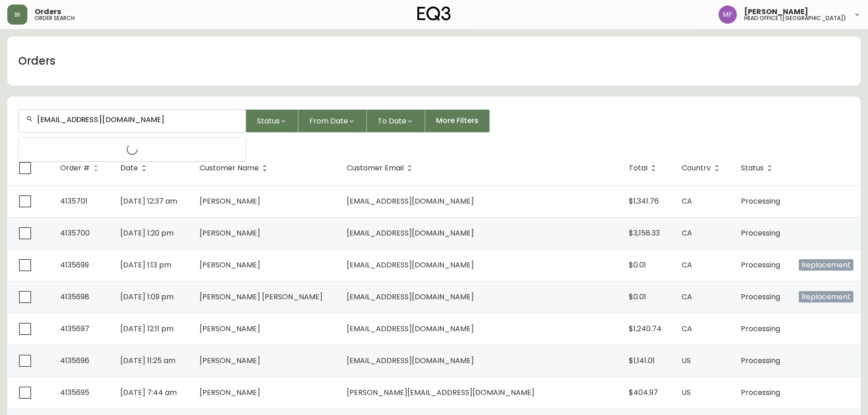 Image resolution: width=868 pixels, height=415 pixels. I want to click on input: Search, so click(138, 120).